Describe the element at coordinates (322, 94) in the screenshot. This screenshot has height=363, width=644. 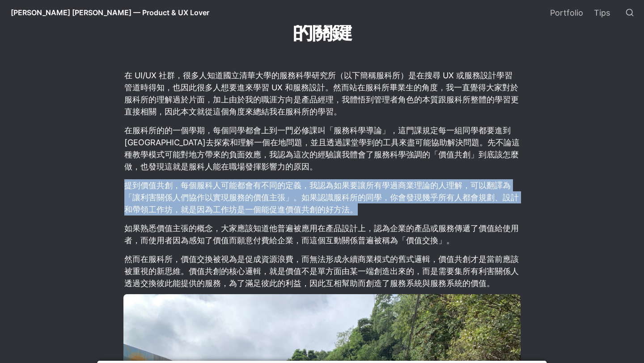
I see `p: 在 UI/UX 社群，很多人知道國立清華大學的服務科學研究所（以下簡稱服科所）是在搜尋 UX 或服務設計學習管道時得知，也因此很多人想要進來學習 UX 和服務設計。然而站在服科所畢業生的角度，我...` at that location.